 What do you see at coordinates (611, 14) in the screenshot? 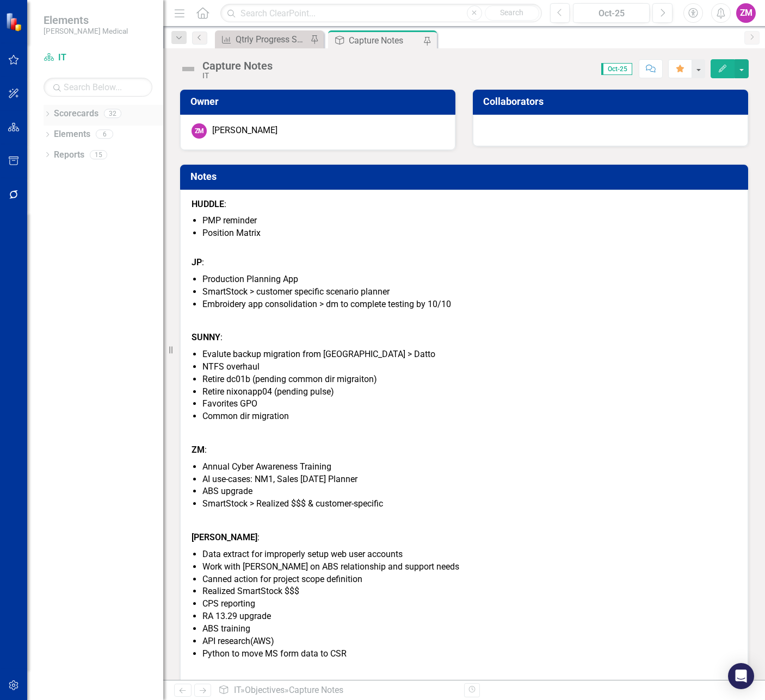
I see `div: Oct-25` at bounding box center [611, 14].